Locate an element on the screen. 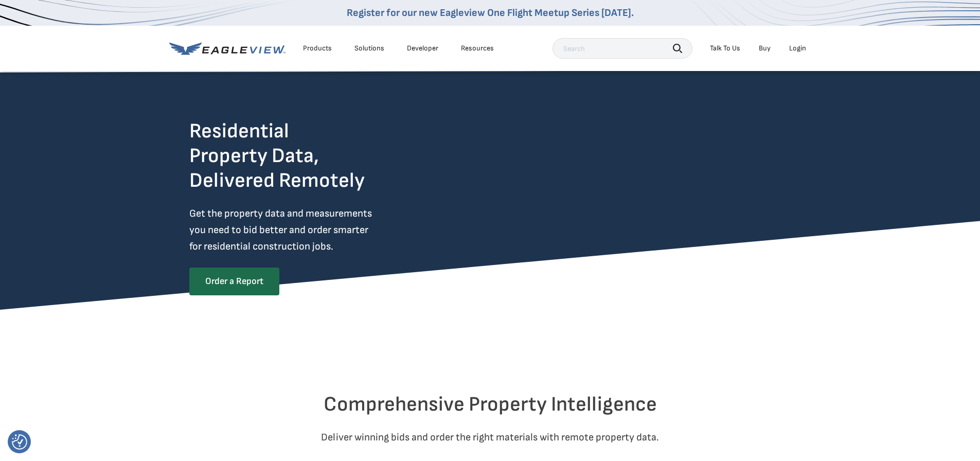  div: Products is located at coordinates (317, 48).